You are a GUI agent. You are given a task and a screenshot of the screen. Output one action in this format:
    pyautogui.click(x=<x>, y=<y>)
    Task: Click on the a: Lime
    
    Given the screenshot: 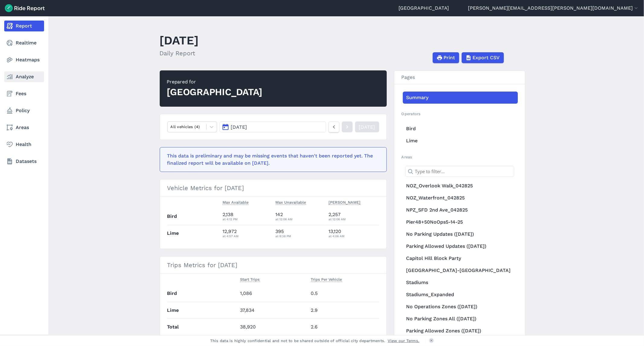 What is the action you would take?
    pyautogui.click(x=460, y=141)
    